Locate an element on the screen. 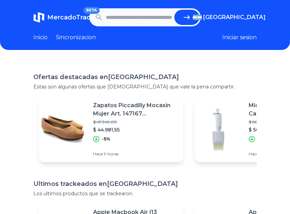 The image size is (290, 214). a: MercadoTrackBETA is located at coordinates (61, 17).